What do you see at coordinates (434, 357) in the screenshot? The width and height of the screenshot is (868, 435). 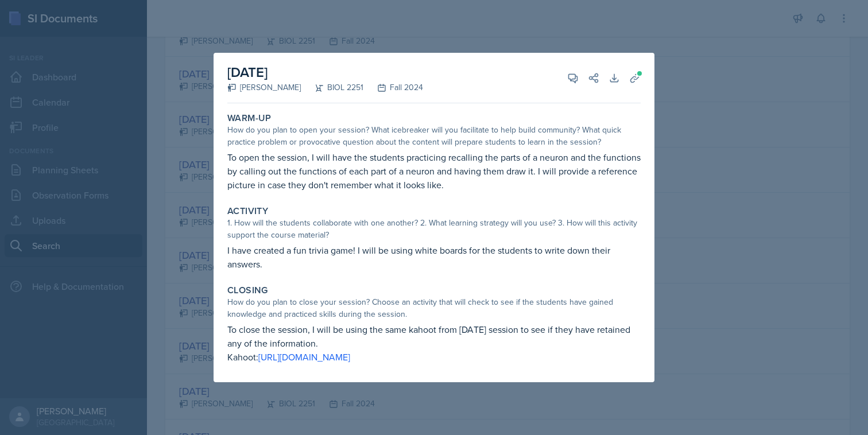 I see `p: Kahoot:` at bounding box center [434, 357].